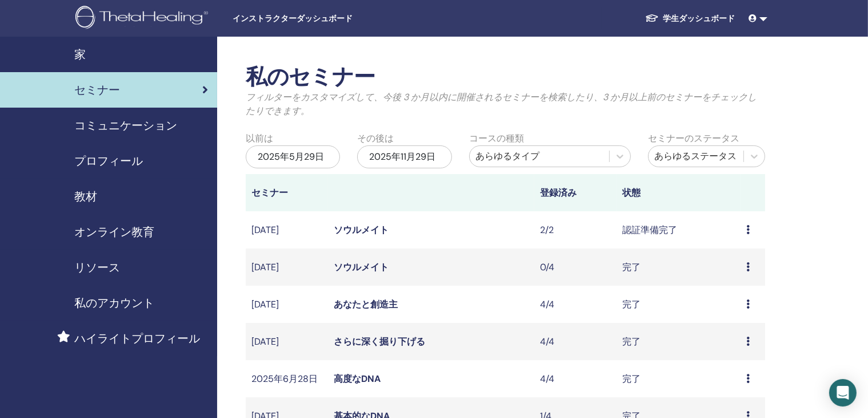 This screenshot has width=868, height=418. I want to click on font: あらゆるタイプ, so click(508, 156).